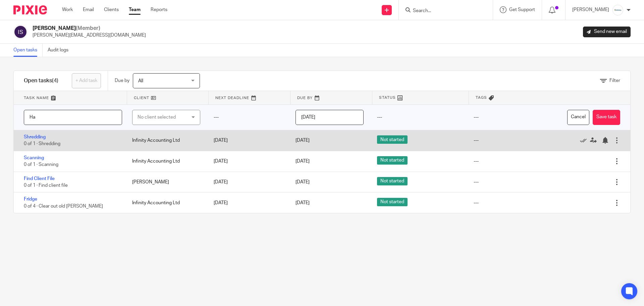 Image resolution: width=644 pixels, height=306 pixels. I want to click on a: Reports, so click(159, 10).